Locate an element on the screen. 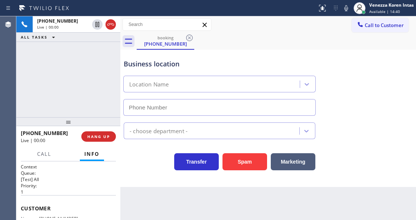  button: Mute is located at coordinates (346, 8).